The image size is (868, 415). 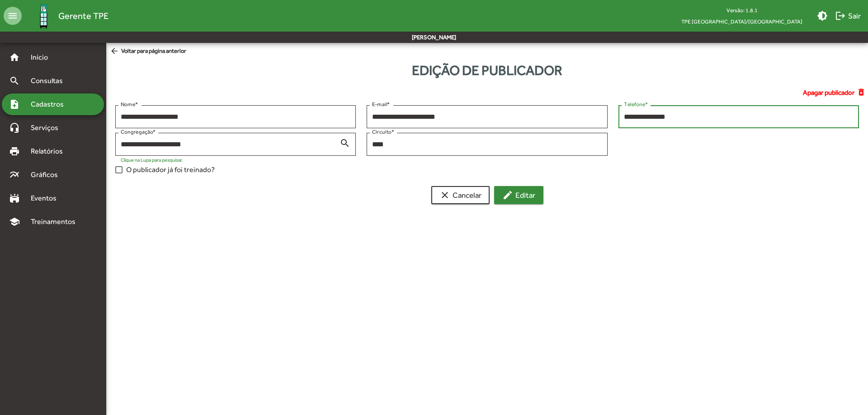 I want to click on button: Cancelar, so click(x=460, y=195).